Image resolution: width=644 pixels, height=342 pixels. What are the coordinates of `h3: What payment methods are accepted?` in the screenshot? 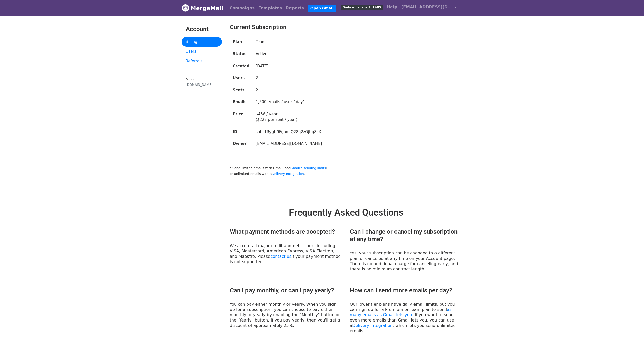 It's located at (286, 232).